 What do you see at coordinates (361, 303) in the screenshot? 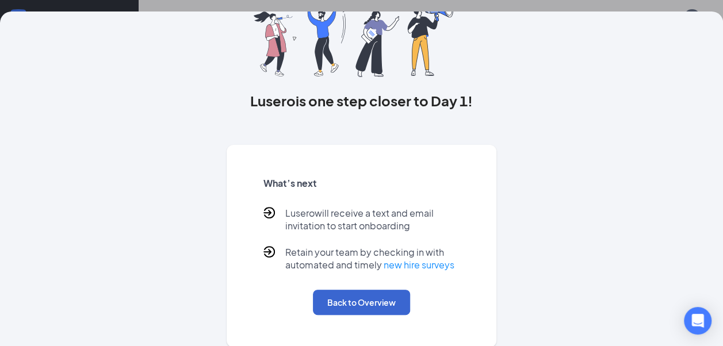
I see `button: Back to Overview` at bounding box center [361, 303].